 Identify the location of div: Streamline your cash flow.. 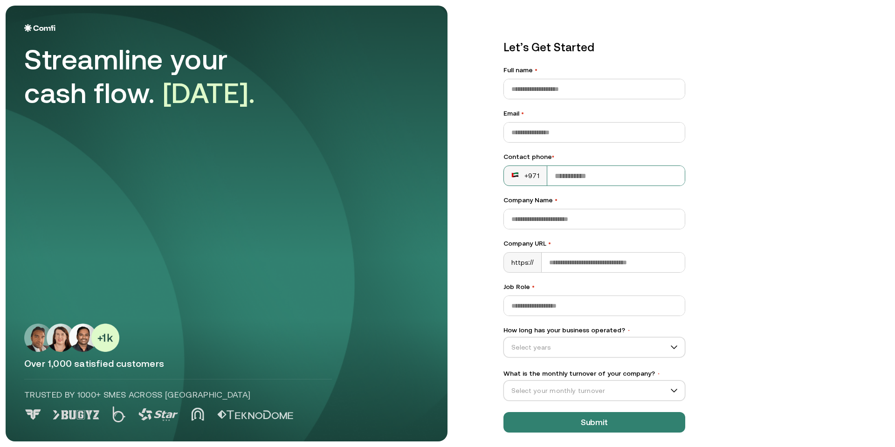
(155, 76).